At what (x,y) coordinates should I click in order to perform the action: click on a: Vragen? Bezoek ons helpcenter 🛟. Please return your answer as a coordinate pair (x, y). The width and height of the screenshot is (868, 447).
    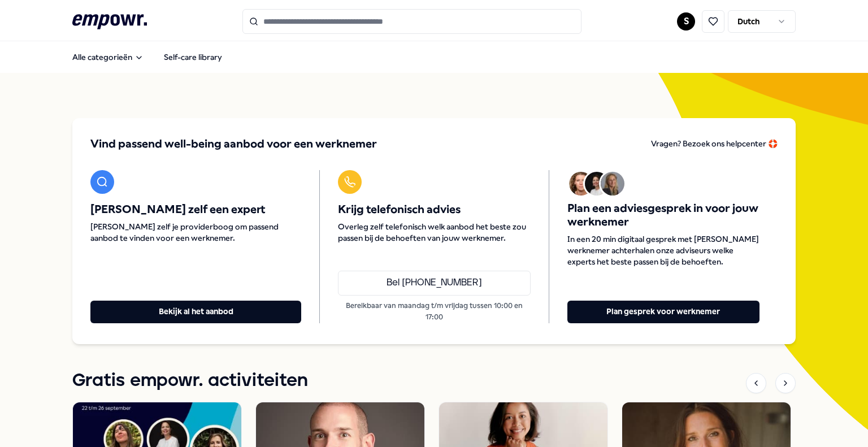
    Looking at the image, I should click on (714, 144).